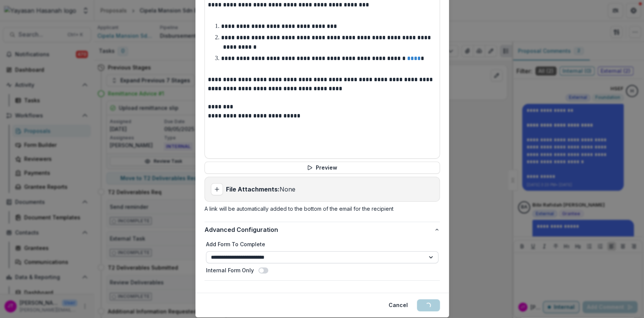  Describe the element at coordinates (260, 189) in the screenshot. I see `p: None` at that location.